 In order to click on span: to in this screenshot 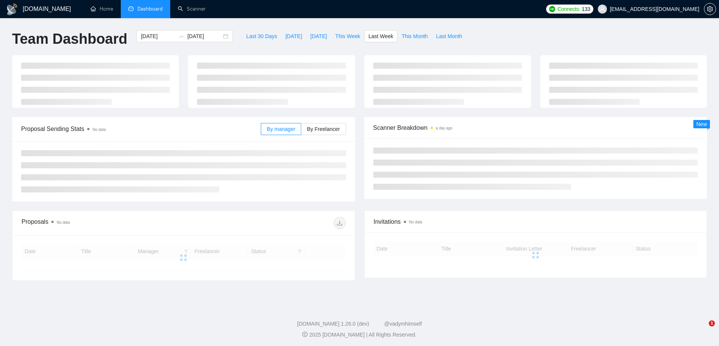, I will do `click(181, 36)`.